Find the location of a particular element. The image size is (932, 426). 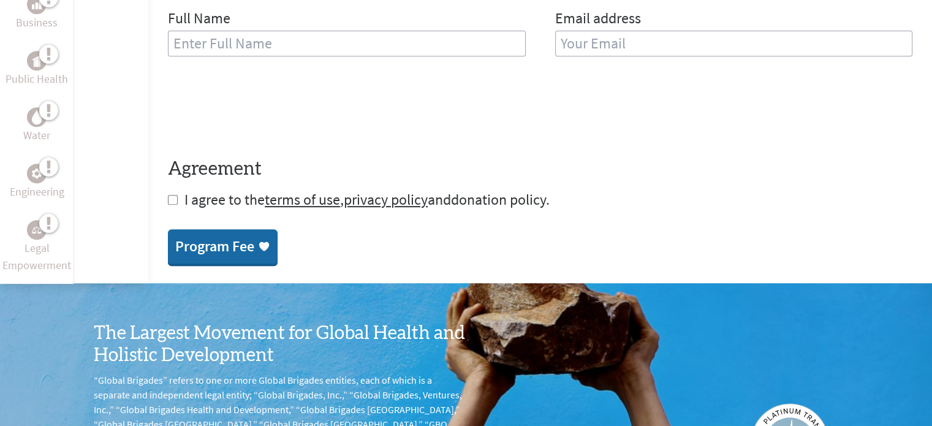

label: Full Name is located at coordinates (199, 20).